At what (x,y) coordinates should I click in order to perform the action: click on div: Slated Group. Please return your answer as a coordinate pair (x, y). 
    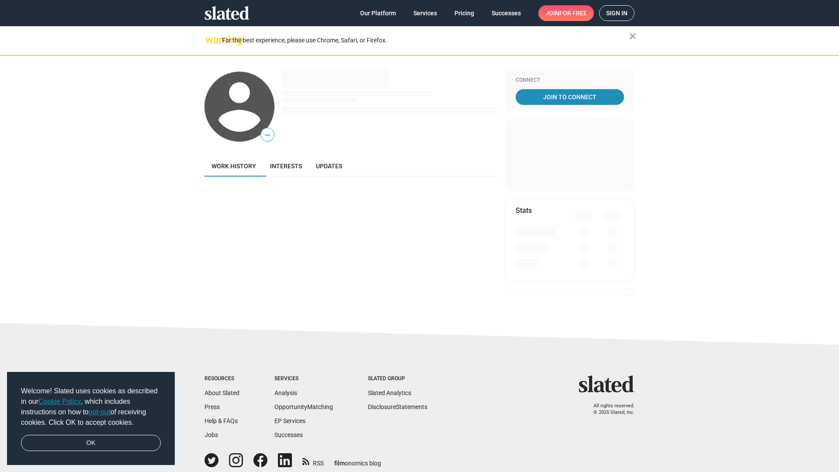
    Looking at the image, I should click on (398, 379).